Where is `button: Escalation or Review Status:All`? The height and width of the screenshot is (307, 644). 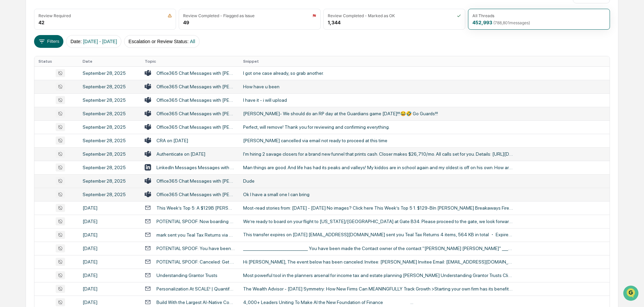 button: Escalation or Review Status:All is located at coordinates (162, 42).